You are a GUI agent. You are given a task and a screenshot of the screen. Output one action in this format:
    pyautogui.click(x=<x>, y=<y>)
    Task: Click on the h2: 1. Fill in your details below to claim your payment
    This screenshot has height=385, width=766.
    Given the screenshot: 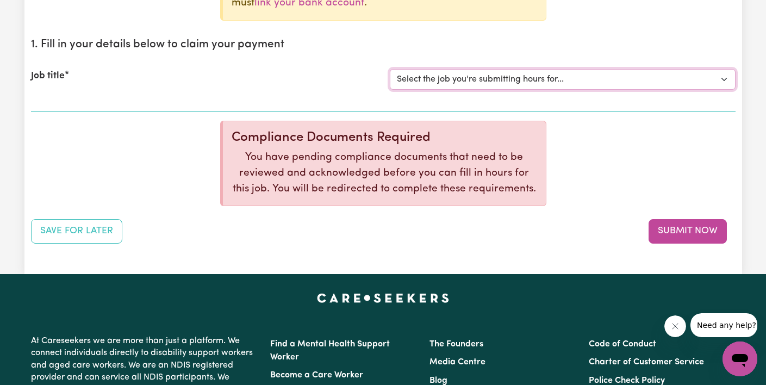 What is the action you would take?
    pyautogui.click(x=384, y=45)
    